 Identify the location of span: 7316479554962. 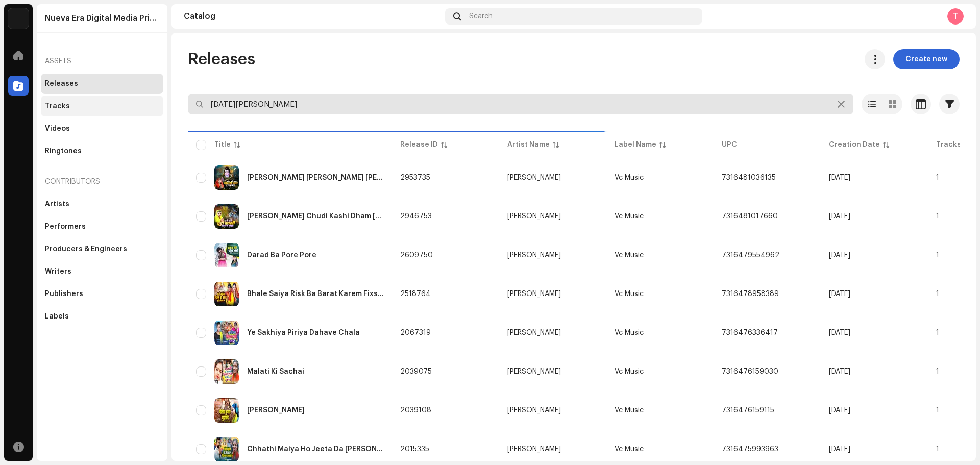
(751, 255).